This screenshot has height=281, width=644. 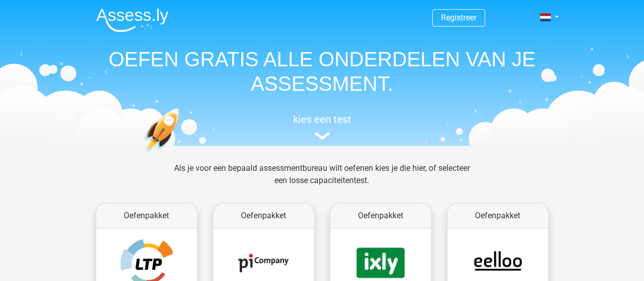 What do you see at coordinates (322, 181) in the screenshot?
I see `div: Als je voor een bepaald assessmentbureau wilt oefenen kies je die hier, of selecteer een losse ca...` at bounding box center [322, 181].